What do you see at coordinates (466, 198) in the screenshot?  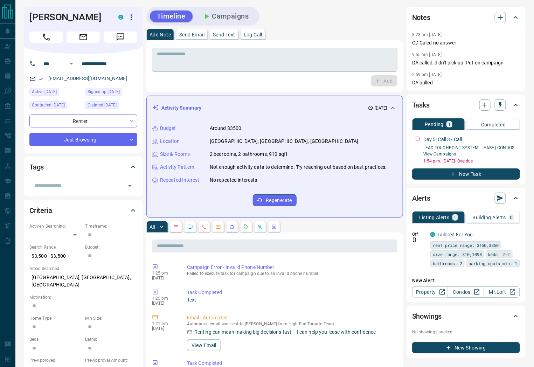 I see `div: Alerts` at bounding box center [466, 198].